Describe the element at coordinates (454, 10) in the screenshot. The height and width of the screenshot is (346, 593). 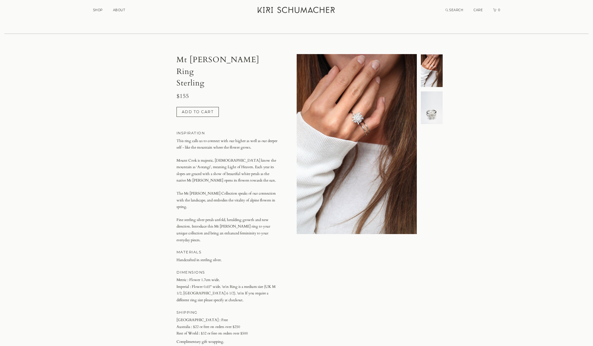
I see `a: Search` at that location.